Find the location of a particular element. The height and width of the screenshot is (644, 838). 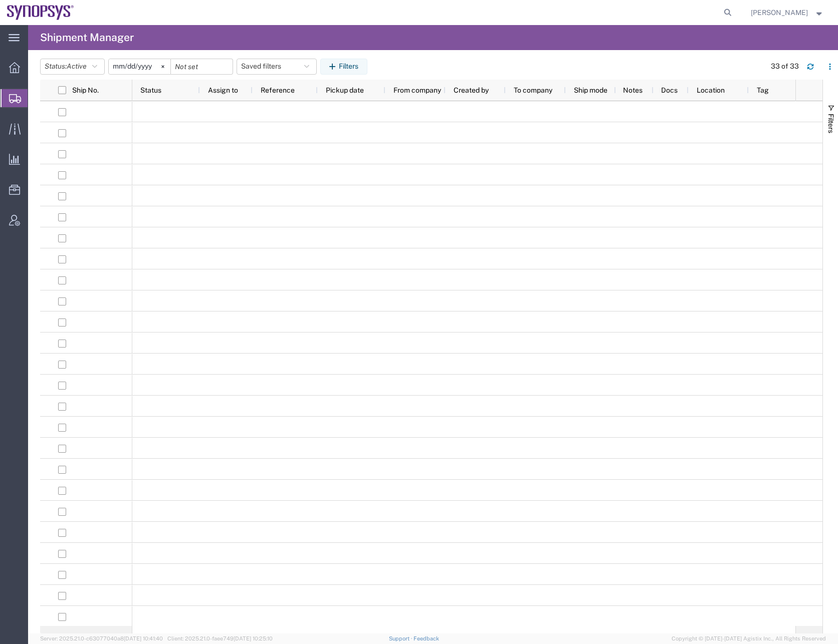

button: Filters is located at coordinates (344, 66).